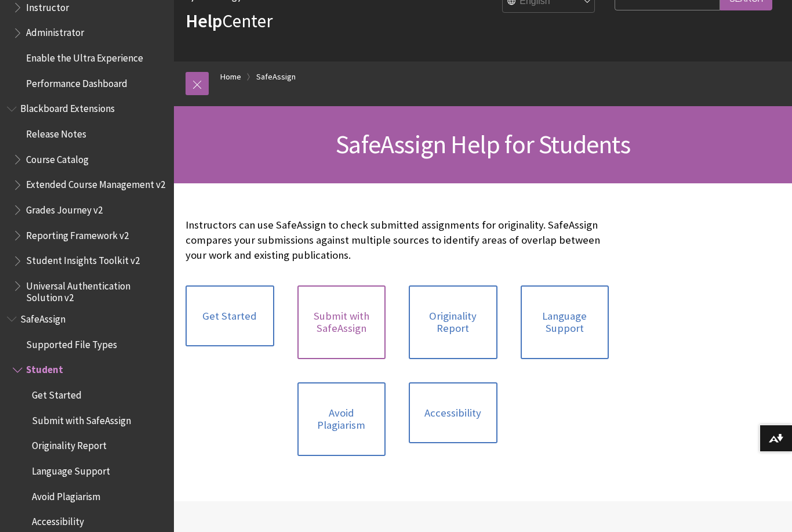 Image resolution: width=792 pixels, height=532 pixels. What do you see at coordinates (397, 240) in the screenshot?
I see `p: Instructors can use SafeAssign to check submitted assignments for originality. SafeAssign compare...` at bounding box center [397, 240].